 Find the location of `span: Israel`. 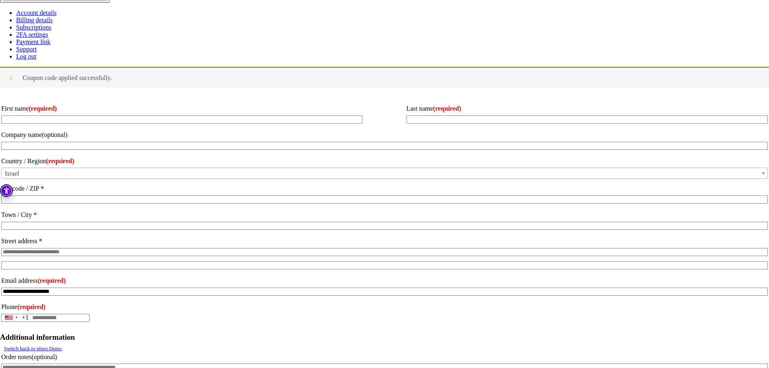

span: Israel is located at coordinates (384, 174).